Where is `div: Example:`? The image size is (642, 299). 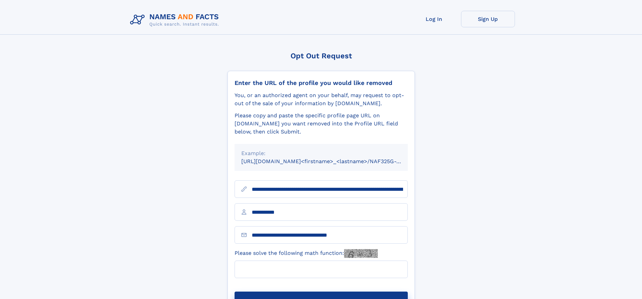
div: Example: is located at coordinates (321, 153).